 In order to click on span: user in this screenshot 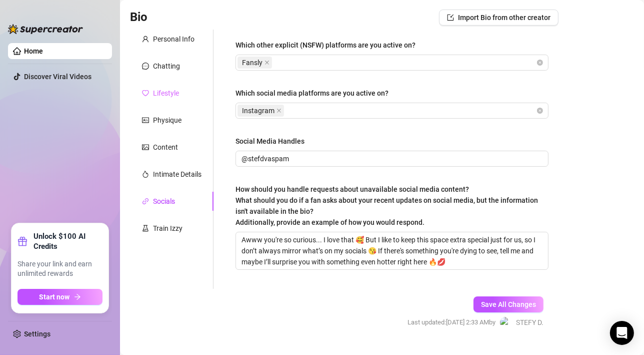, I will do `click(145, 39)`.